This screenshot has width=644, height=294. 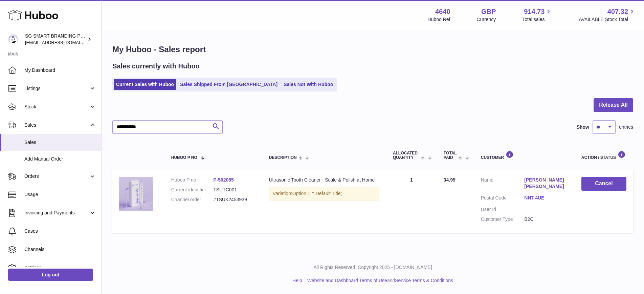 What do you see at coordinates (450, 155) in the screenshot?
I see `span: Total paid` at bounding box center [450, 155].